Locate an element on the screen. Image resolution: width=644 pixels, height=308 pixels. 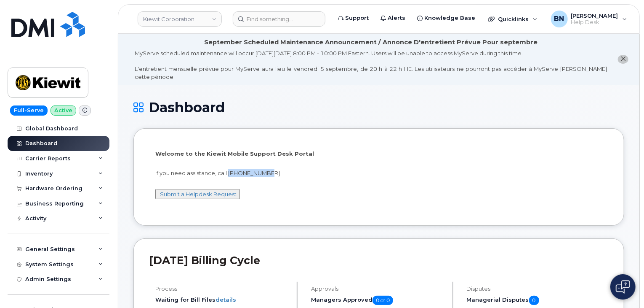
h4: Disputes is located at coordinates (538, 288).